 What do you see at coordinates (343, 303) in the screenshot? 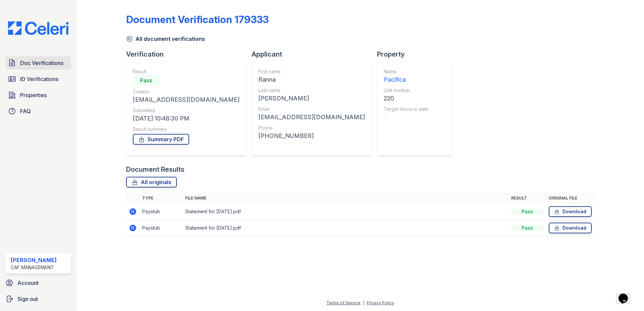
I see `a: Terms of Service` at bounding box center [343, 303].